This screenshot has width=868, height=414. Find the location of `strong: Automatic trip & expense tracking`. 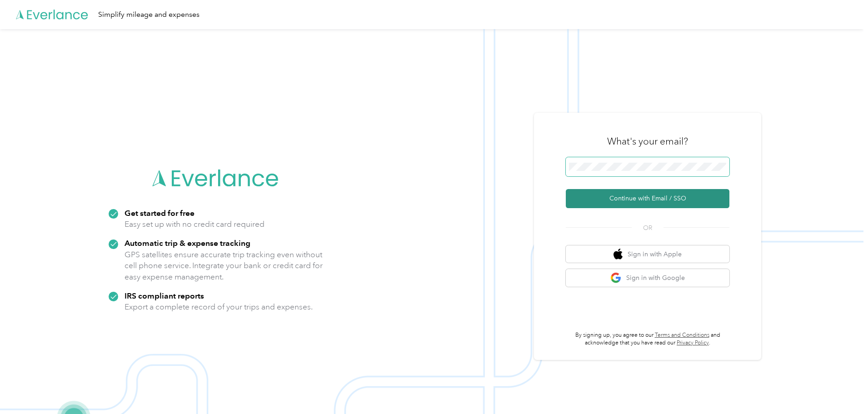

strong: Automatic trip & expense tracking is located at coordinates (187, 243).